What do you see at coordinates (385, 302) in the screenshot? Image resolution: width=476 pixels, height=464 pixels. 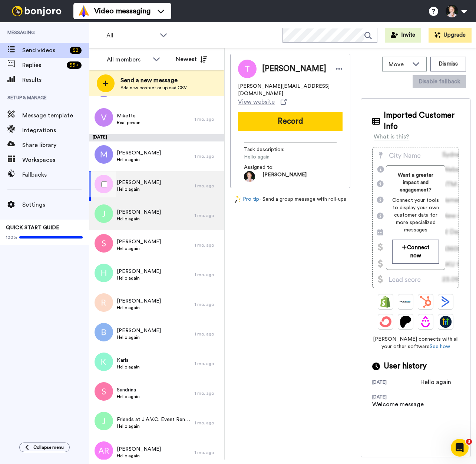 I see `img: Shopify` at bounding box center [385, 302].